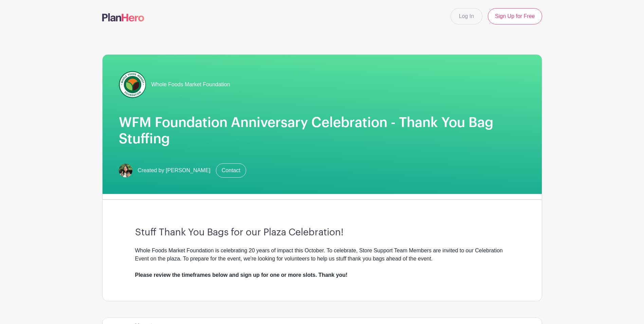 The height and width of the screenshot is (324, 644). Describe the element at coordinates (231, 170) in the screenshot. I see `a: Contact` at that location.